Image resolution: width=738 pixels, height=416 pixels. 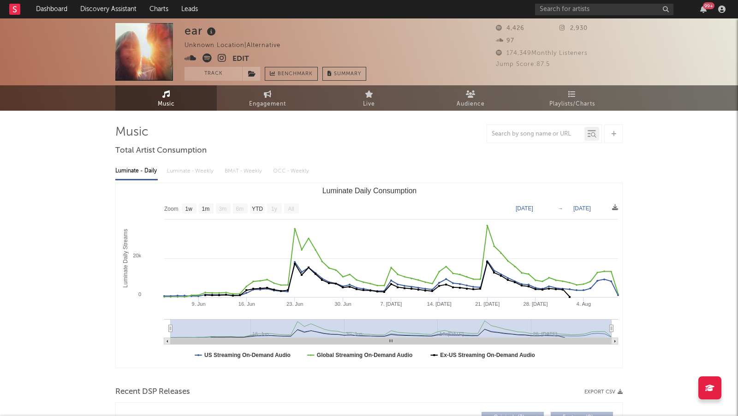 What do you see at coordinates (510, 28) in the screenshot?
I see `span: 4,426` at bounding box center [510, 28].